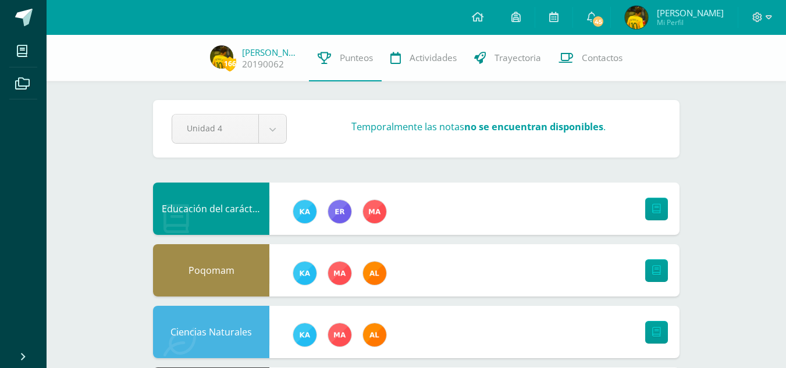 Image resolution: width=786 pixels, height=368 pixels. What do you see at coordinates (340, 212) in the screenshot?
I see `img: 24e93427354e2860561080e027862b98.png` at bounding box center [340, 212].